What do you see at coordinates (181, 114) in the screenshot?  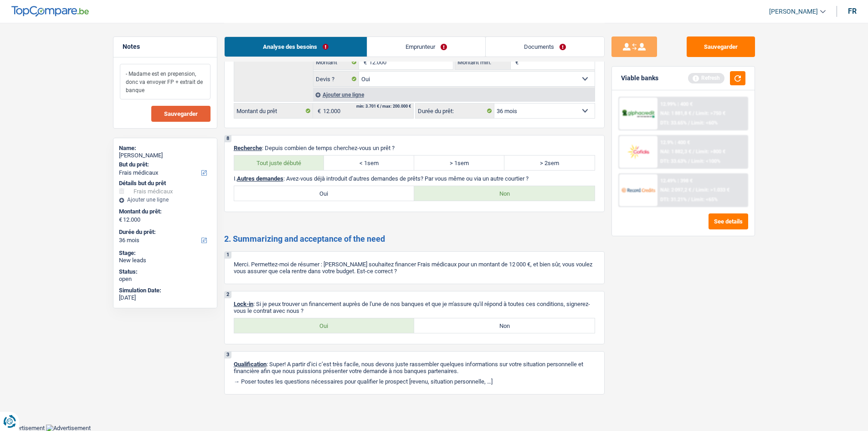 I see `span: Sauvegarder` at bounding box center [181, 114].